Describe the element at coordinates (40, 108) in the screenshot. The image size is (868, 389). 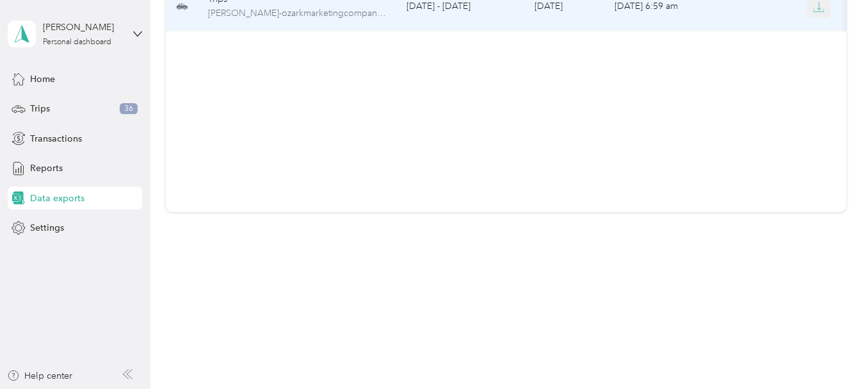
I see `span: Trips` at that location.